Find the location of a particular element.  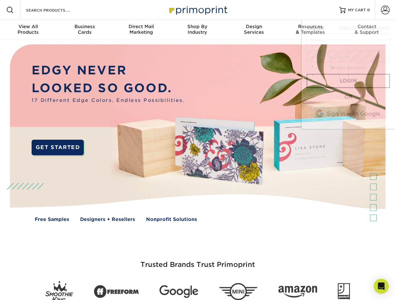

span: Shop By is located at coordinates (197, 27).